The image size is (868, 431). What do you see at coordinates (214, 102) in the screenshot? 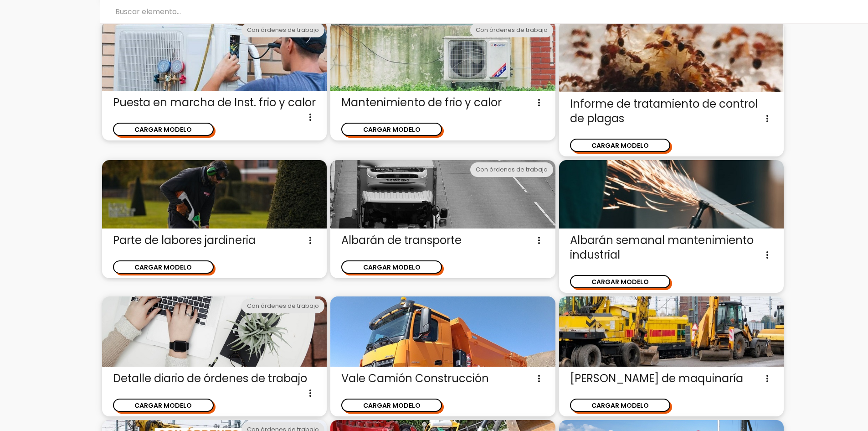
I see `span: Puesta en marcha de Inst. frio y calor` at bounding box center [214, 102].